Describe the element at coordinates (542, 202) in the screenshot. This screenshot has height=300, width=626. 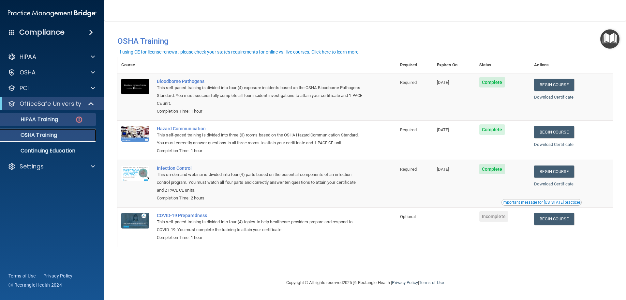
I see `button: Read this if you are a dental practitioner in the state of CA` at that location.